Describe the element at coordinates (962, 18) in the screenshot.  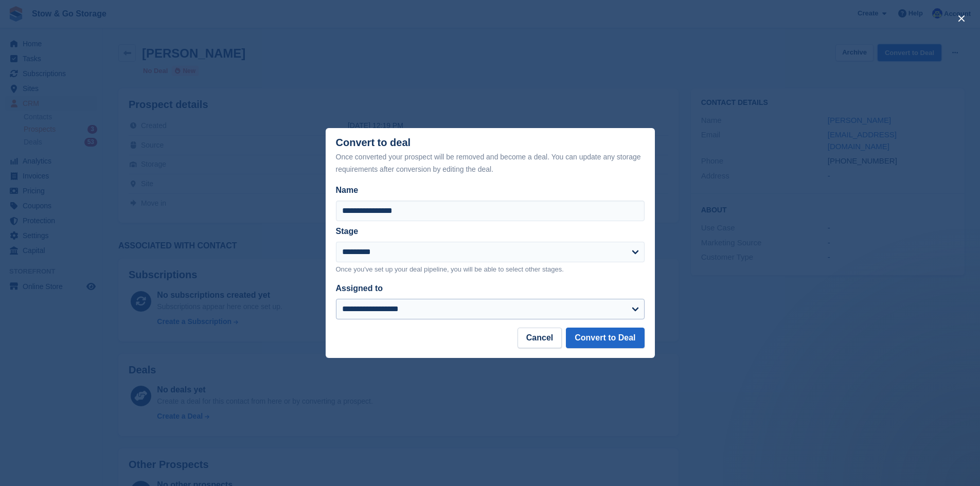
I see `button: close` at that location.